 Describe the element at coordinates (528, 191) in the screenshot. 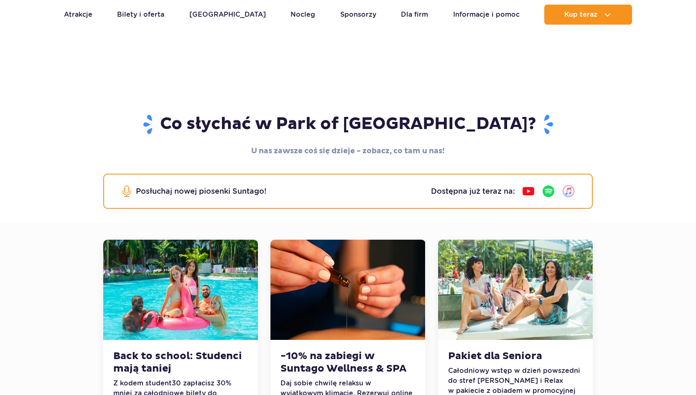

I see `img: YouTube` at that location.